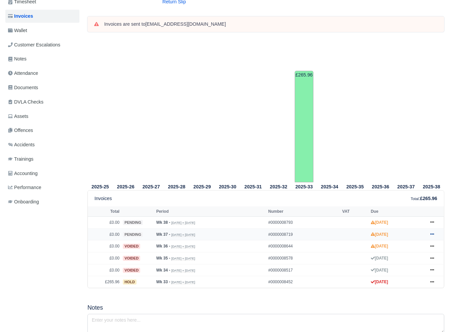  What do you see at coordinates (42, 102) in the screenshot?
I see `a: DVLA Checks` at bounding box center [42, 102].